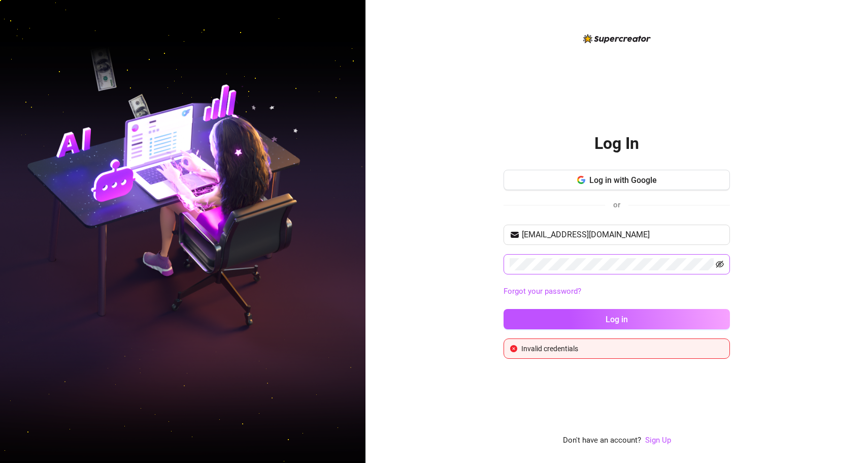 Image resolution: width=868 pixels, height=463 pixels. I want to click on input: Your email, so click(623, 234).